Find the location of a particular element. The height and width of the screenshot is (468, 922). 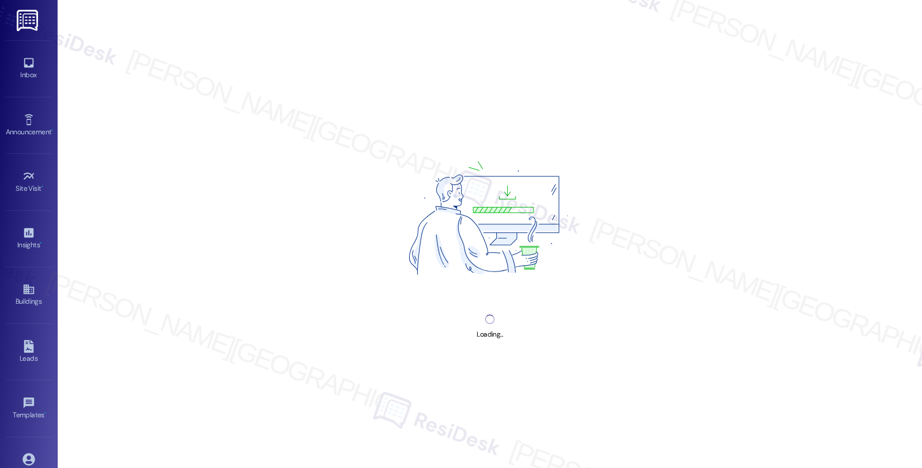

a: Insights • is located at coordinates (29, 239).